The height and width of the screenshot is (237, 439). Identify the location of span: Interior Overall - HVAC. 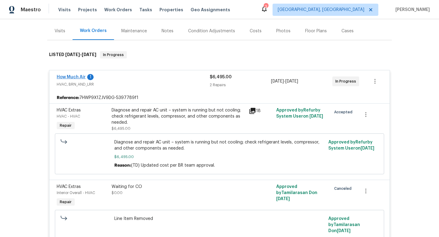
(76, 193).